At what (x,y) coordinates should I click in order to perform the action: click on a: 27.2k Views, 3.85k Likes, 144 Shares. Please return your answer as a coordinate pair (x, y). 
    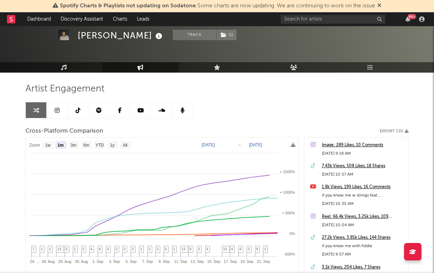
    Looking at the image, I should click on (364, 237).